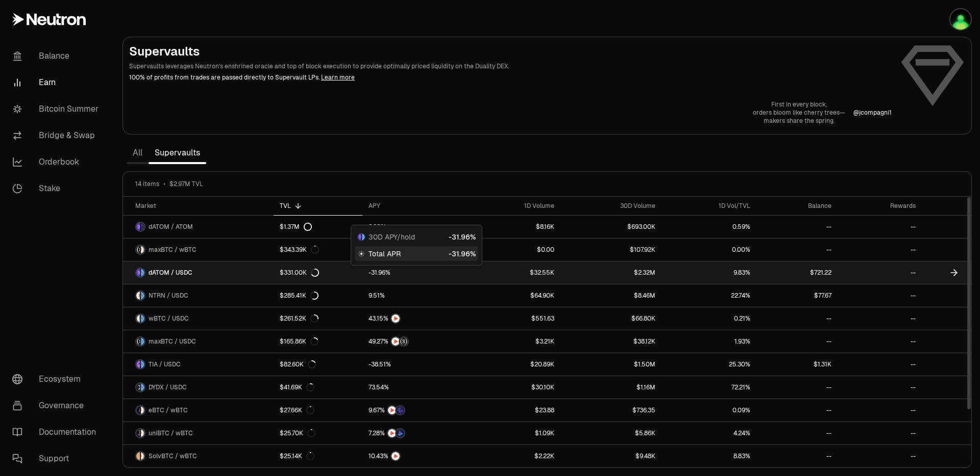 Image resolution: width=980 pixels, height=476 pixels. I want to click on a: Governance, so click(57, 406).